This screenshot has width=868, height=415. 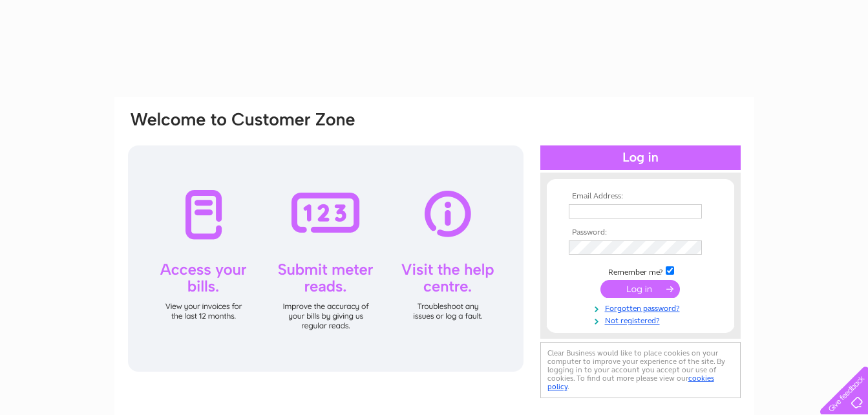 I want to click on th: Password:, so click(x=641, y=233).